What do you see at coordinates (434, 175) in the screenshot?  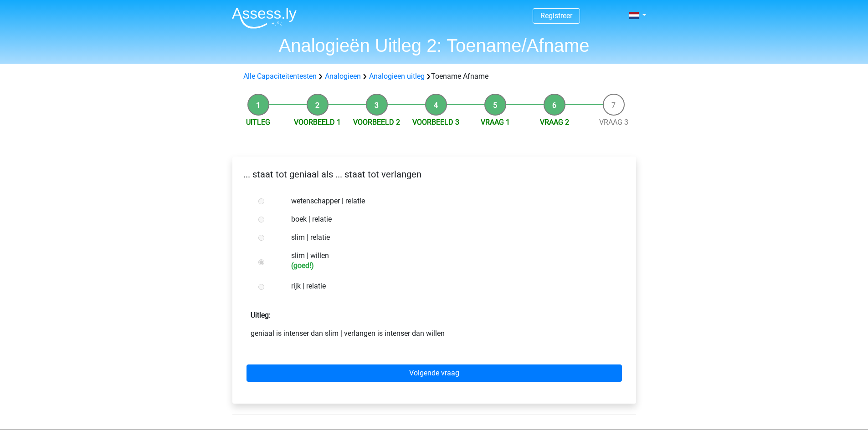 I see `p: ... staat tot geniaal als ... staat tot verlangen` at bounding box center [434, 175].